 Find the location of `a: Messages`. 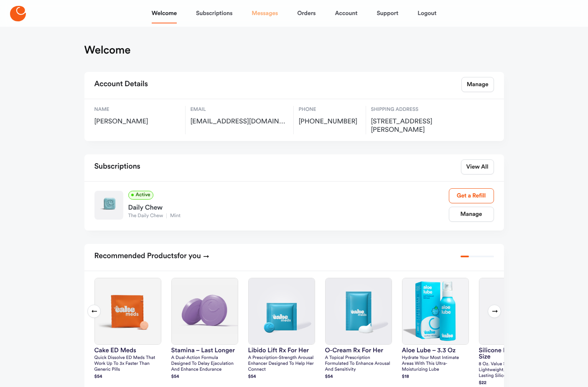

a: Messages is located at coordinates (265, 13).